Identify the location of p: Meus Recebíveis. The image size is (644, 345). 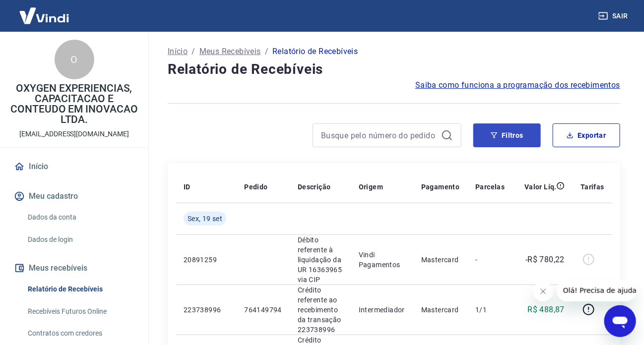
(231, 51).